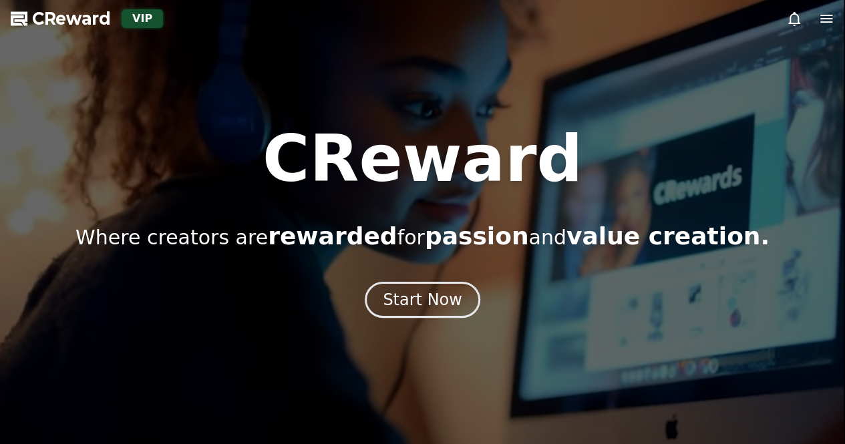  What do you see at coordinates (61, 19) in the screenshot?
I see `a: CReward` at bounding box center [61, 19].